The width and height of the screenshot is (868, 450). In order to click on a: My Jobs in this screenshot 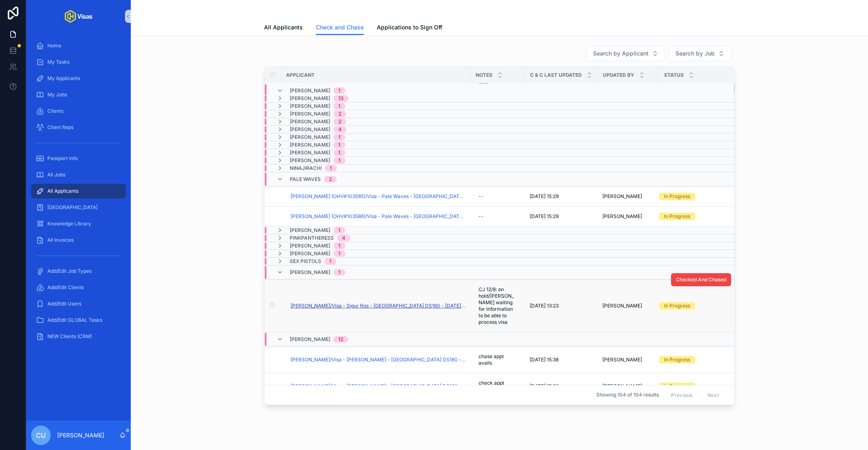, I will do `click(78, 95)`.